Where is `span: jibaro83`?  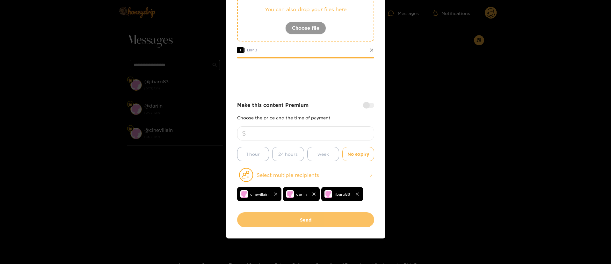
span: jibaro83 is located at coordinates (342, 194).